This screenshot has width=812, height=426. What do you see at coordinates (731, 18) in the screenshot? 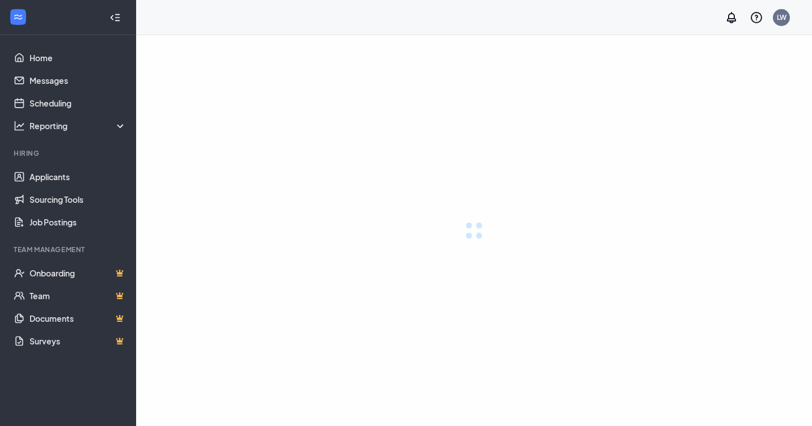
I see `svg: Notifications` at bounding box center [731, 18].